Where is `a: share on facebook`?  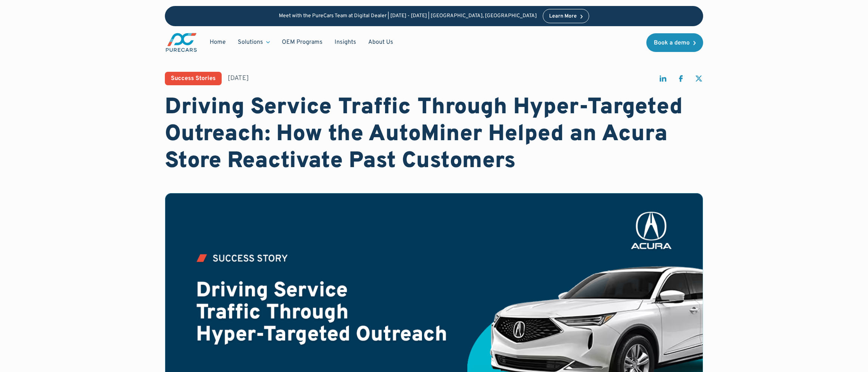
a: share on facebook is located at coordinates (681, 80).